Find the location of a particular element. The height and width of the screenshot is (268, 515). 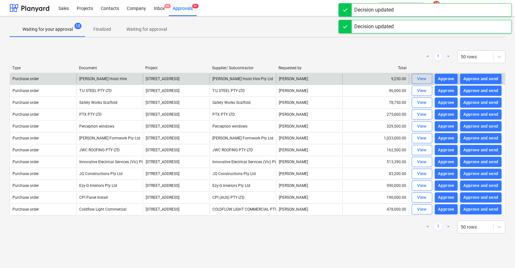

span: 12 is located at coordinates (78, 26).